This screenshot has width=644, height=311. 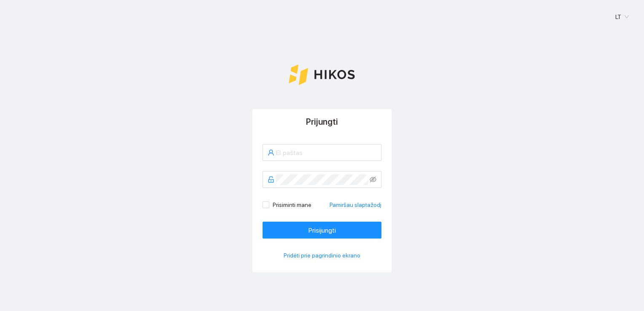 I want to click on a: Pamiršau slaptažodį, so click(x=355, y=205).